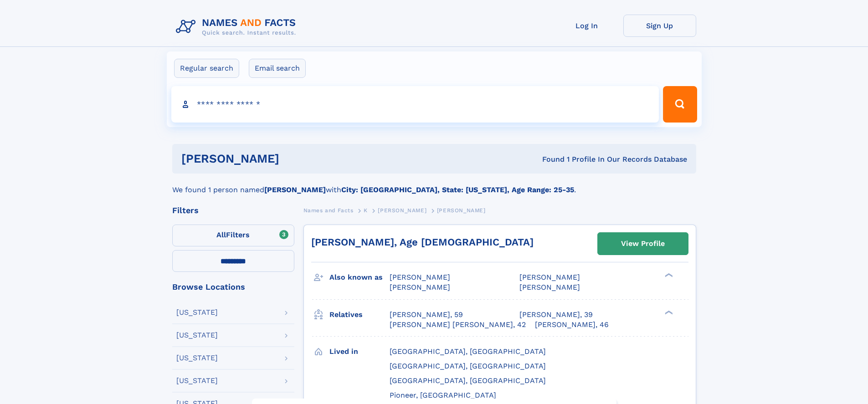 This screenshot has height=404, width=868. What do you see at coordinates (643, 243) in the screenshot?
I see `div: View Profile` at bounding box center [643, 243].